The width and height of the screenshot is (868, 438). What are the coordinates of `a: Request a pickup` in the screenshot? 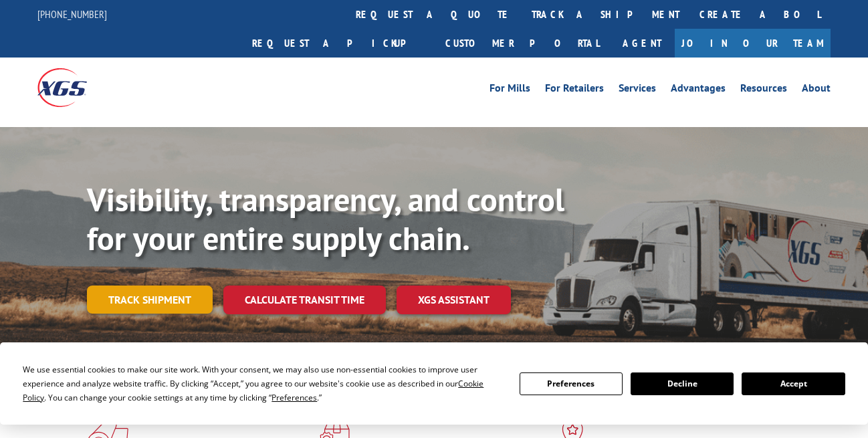 It's located at (338, 43).